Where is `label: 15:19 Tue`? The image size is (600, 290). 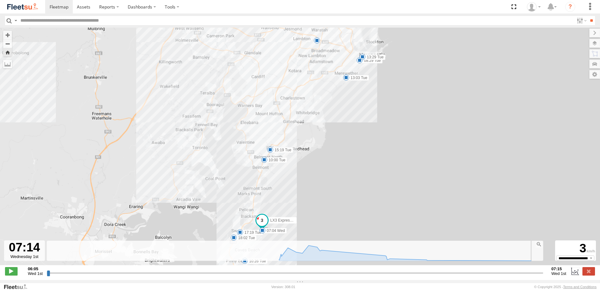 label: 15:19 Tue is located at coordinates (281, 150).